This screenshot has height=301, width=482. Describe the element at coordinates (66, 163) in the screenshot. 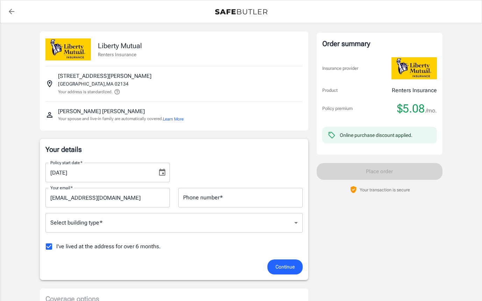

I see `label: Policy start date` at that location.